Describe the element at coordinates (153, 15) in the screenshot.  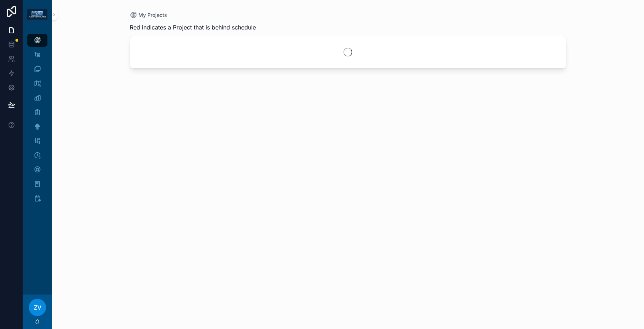
I see `span: My Projects` at that location.